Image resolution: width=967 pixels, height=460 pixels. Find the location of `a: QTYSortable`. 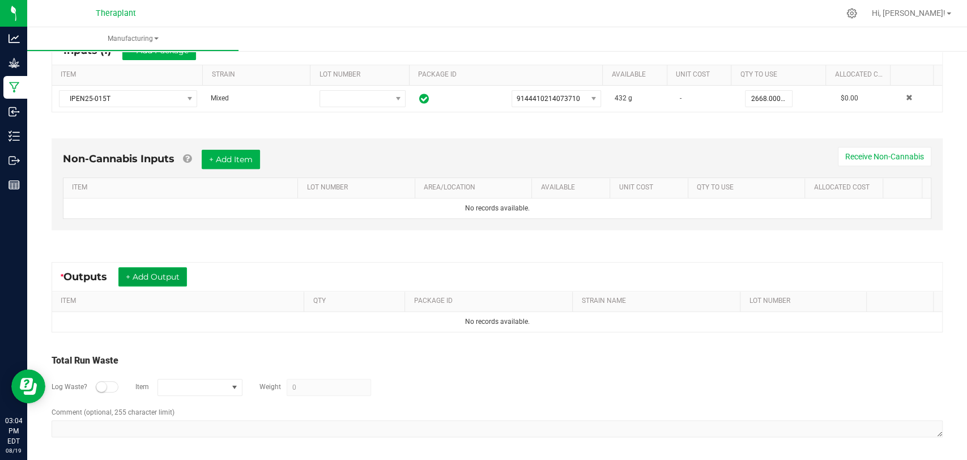

a: QTYSortable is located at coordinates (357, 301).